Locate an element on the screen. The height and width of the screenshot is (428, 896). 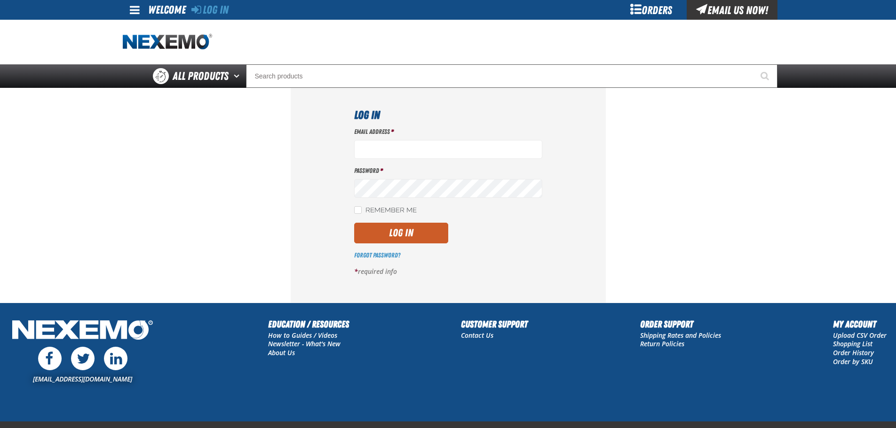
label: Remember Me is located at coordinates (385, 211).